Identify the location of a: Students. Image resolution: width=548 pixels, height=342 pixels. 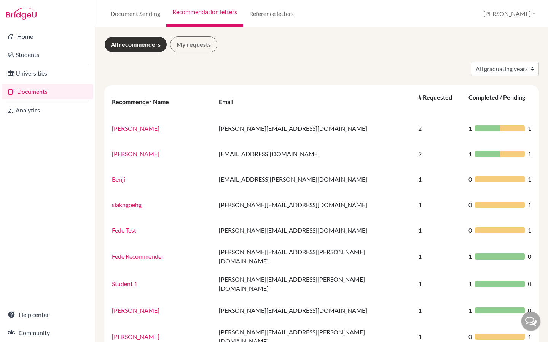
(47, 55).